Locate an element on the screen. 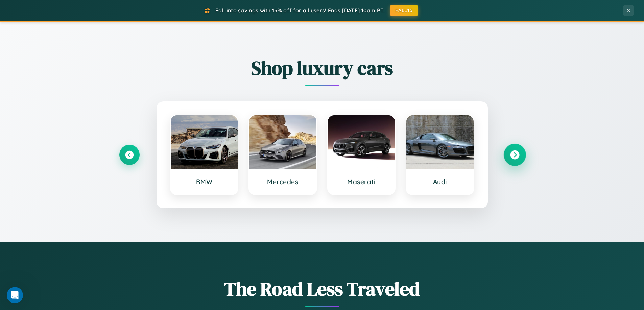 The width and height of the screenshot is (644, 310). h2: Shop luxury cars is located at coordinates (322, 68).